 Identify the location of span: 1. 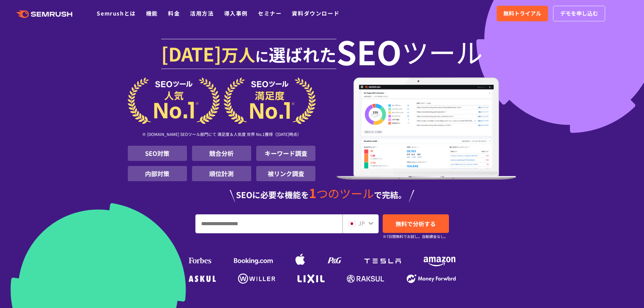
(313, 193).